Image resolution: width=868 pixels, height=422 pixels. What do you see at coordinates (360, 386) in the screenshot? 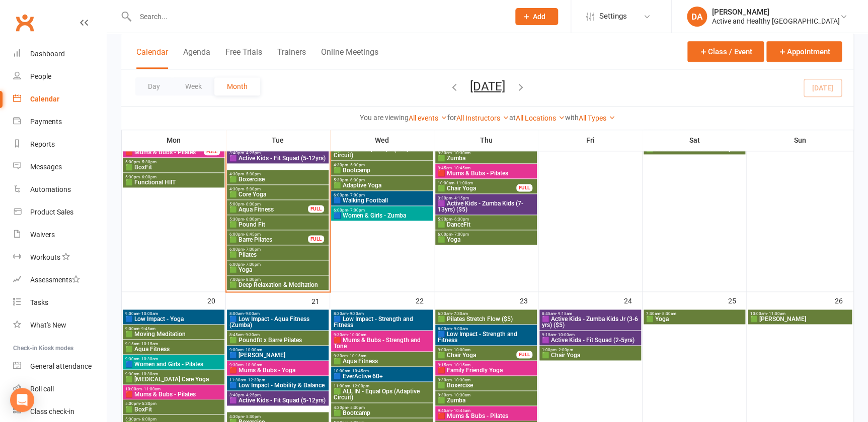
I see `span: - 12:00pm` at bounding box center [360, 386].